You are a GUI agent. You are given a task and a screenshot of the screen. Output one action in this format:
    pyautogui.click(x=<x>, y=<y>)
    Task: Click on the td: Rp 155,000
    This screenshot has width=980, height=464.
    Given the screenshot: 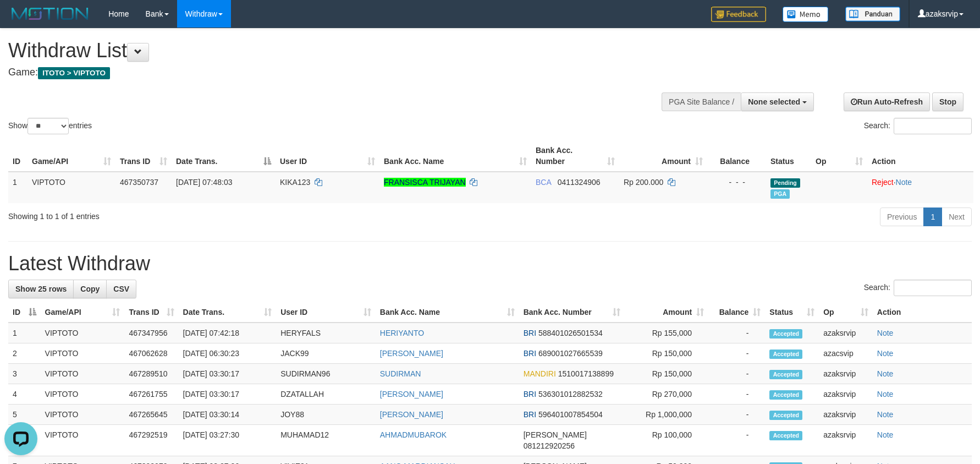 What is the action you would take?
    pyautogui.click(x=667, y=333)
    